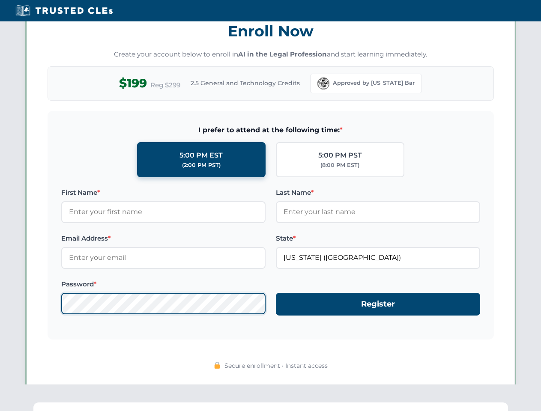  Describe the element at coordinates (163, 258) in the screenshot. I see `input: Enter your email` at that location.